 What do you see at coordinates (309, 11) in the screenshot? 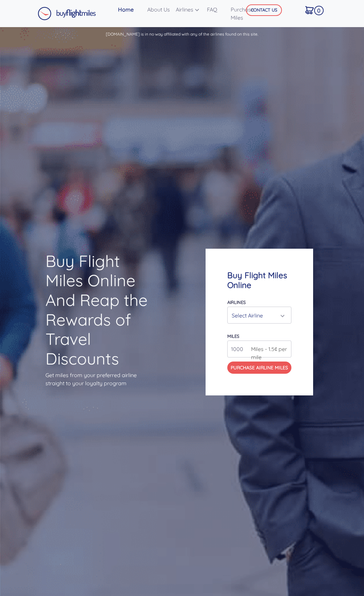
I see `img: Cart` at bounding box center [309, 11].